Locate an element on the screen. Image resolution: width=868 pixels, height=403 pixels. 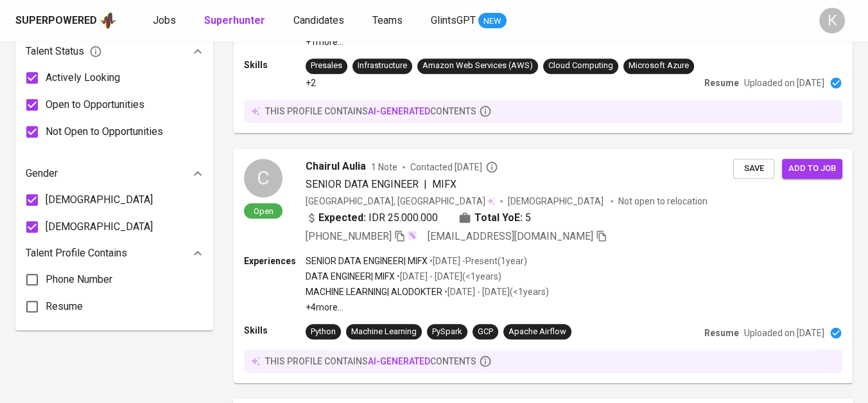
span: Phone Number is located at coordinates (79, 279).